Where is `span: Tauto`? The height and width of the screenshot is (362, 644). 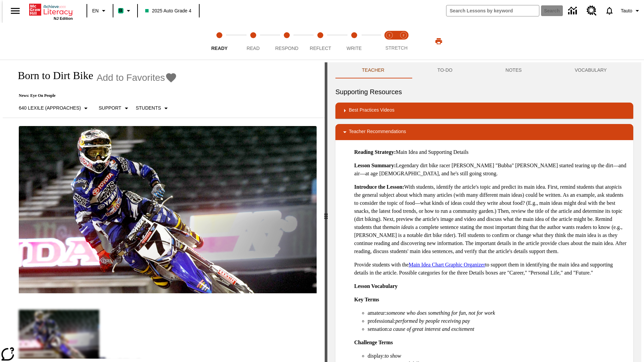
span: Tauto is located at coordinates (627, 11).